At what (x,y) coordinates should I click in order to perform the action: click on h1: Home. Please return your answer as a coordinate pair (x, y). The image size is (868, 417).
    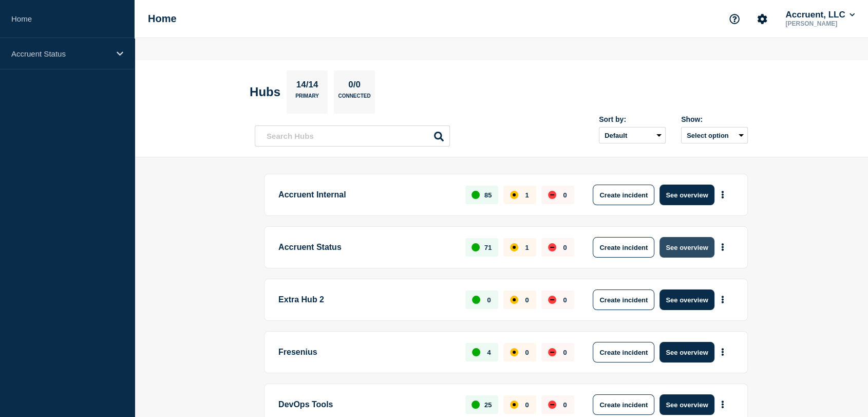
    Looking at the image, I should click on (162, 19).